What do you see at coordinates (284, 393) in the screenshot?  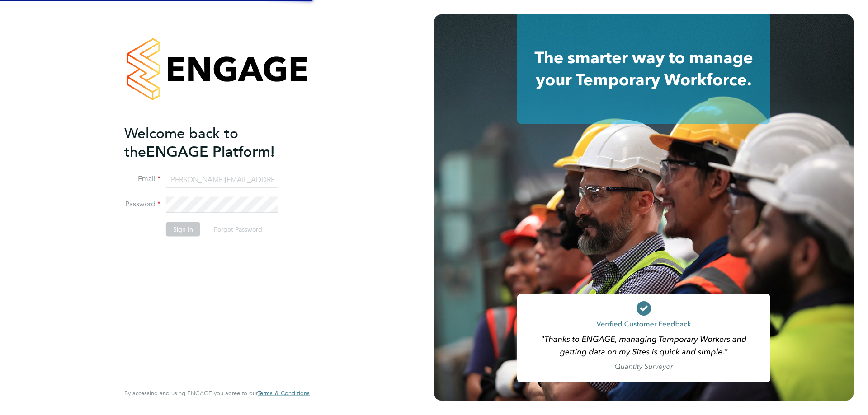 I see `a: Terms & Conditions` at bounding box center [284, 393].